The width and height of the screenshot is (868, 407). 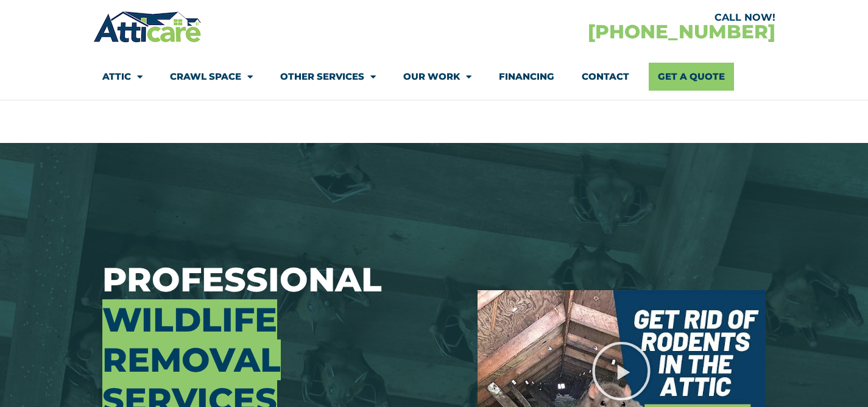 I want to click on nav: Menu, so click(x=434, y=77).